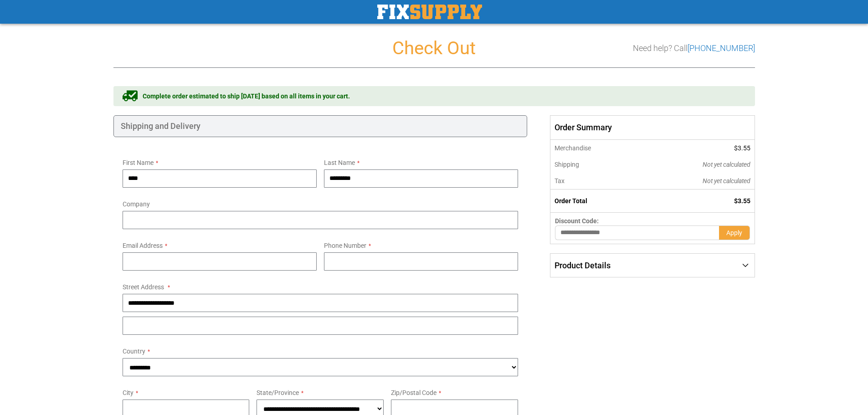 Image resolution: width=868 pixels, height=415 pixels. What do you see at coordinates (320, 126) in the screenshot?
I see `div: Shipping and Delivery` at bounding box center [320, 126].